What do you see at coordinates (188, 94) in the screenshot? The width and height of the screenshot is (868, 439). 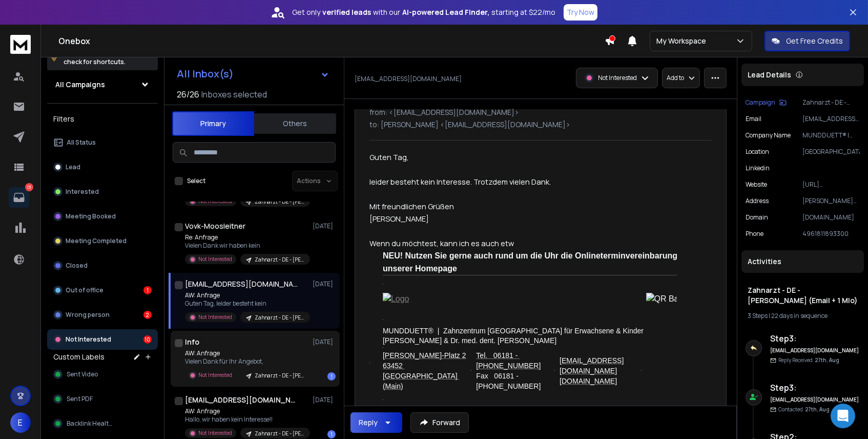 I see `span: 26 / 26` at bounding box center [188, 94].